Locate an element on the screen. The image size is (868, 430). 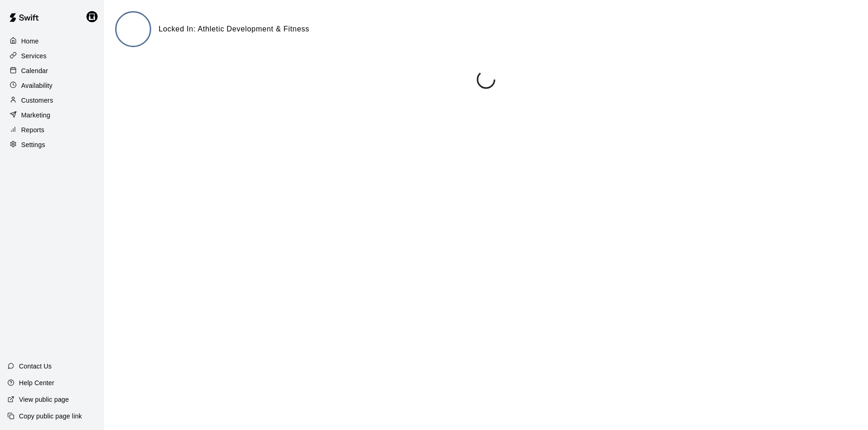
p: Services is located at coordinates (33, 56).